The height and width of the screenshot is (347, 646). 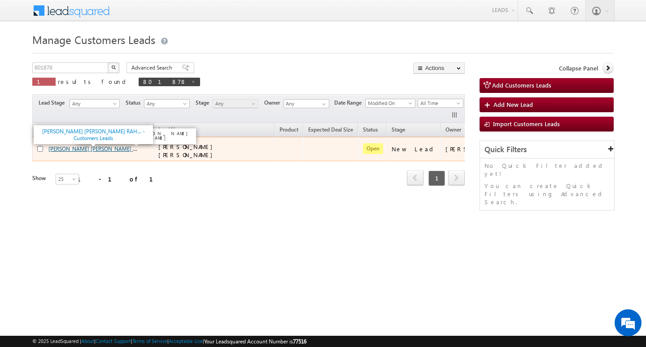 I want to click on div: New Lead, so click(x=414, y=149).